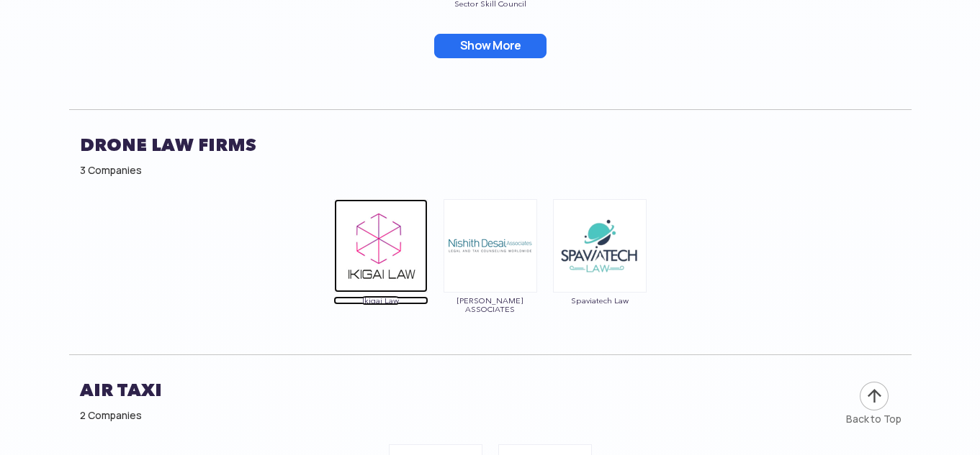 The height and width of the screenshot is (455, 980). I want to click on div: 3 Companies, so click(490, 171).